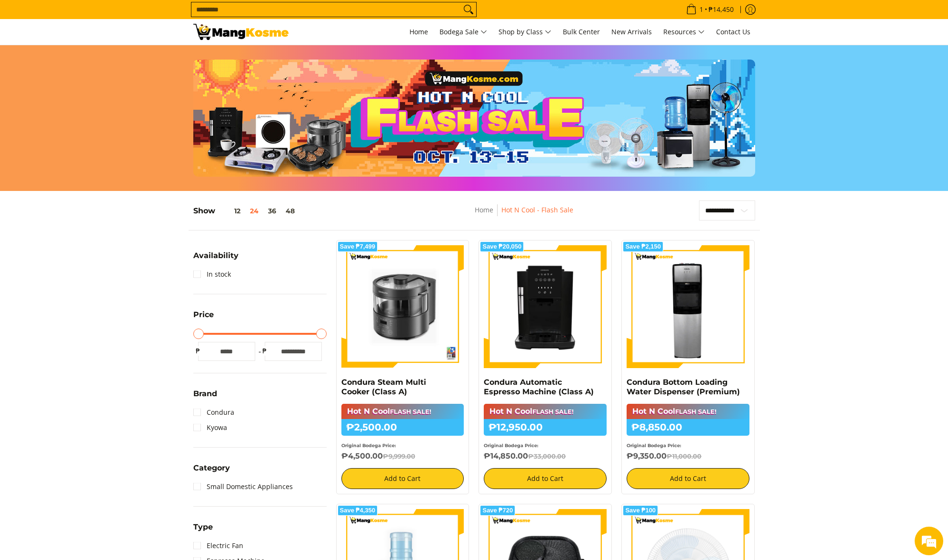 Image resolution: width=948 pixels, height=560 pixels. Describe the element at coordinates (526, 32) in the screenshot. I see `nav: Main Menu` at that location.